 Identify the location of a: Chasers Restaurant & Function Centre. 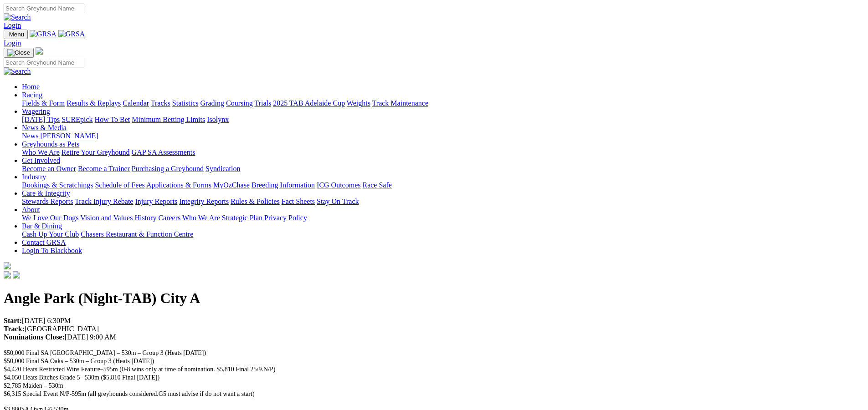
(137, 234).